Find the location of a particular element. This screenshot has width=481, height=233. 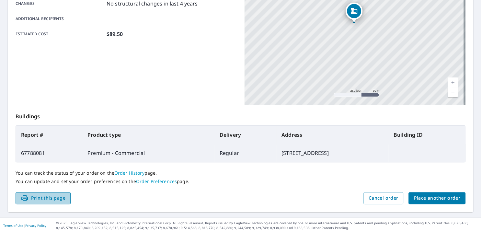

a: Current Level 17, Zoom Out is located at coordinates (452, 92).